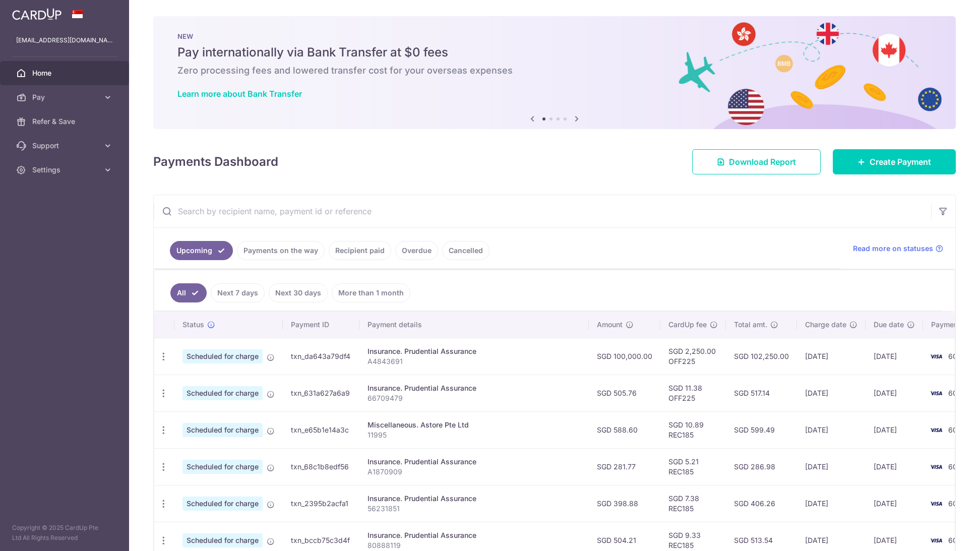 The image size is (980, 551). I want to click on th: Payment details, so click(474, 325).